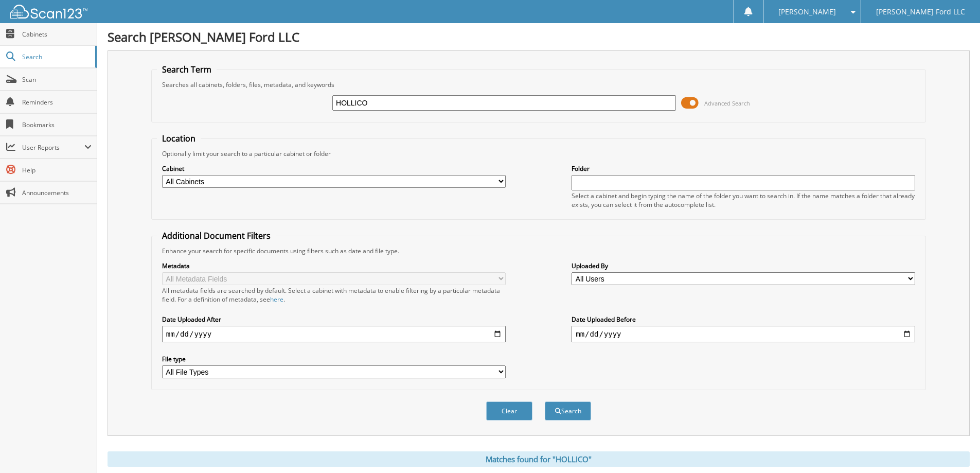 The height and width of the screenshot is (473, 980). What do you see at coordinates (57, 125) in the screenshot?
I see `span: Bookmarks` at bounding box center [57, 125].